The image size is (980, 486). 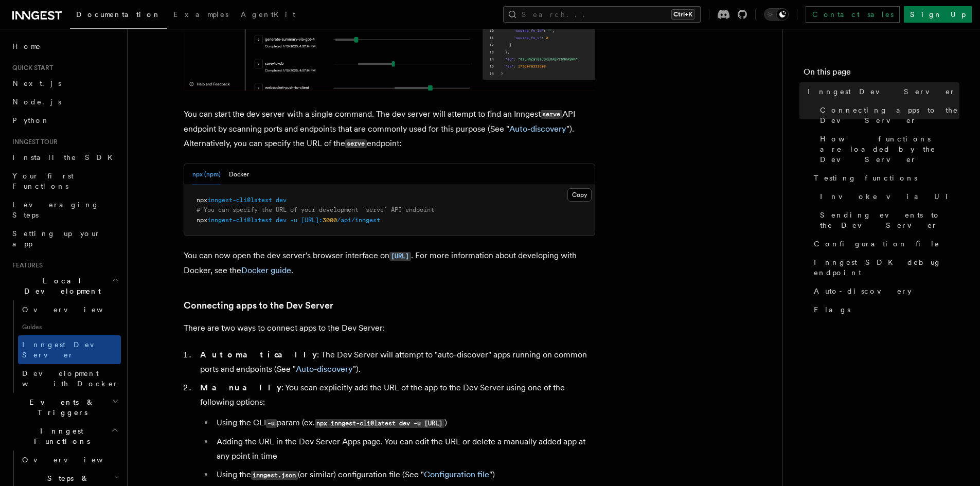 What do you see at coordinates (60, 286) in the screenshot?
I see `span: Local Development` at bounding box center [60, 286].